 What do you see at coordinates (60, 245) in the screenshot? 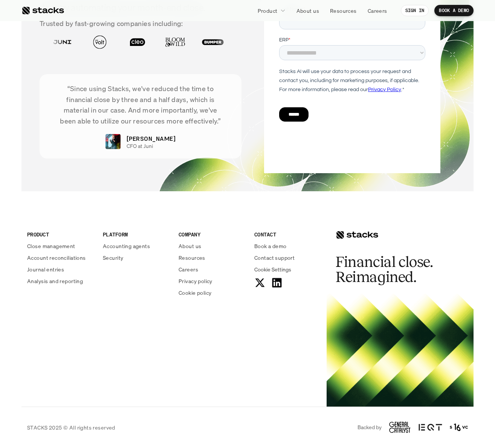
I see `a: Close management` at bounding box center [60, 245].